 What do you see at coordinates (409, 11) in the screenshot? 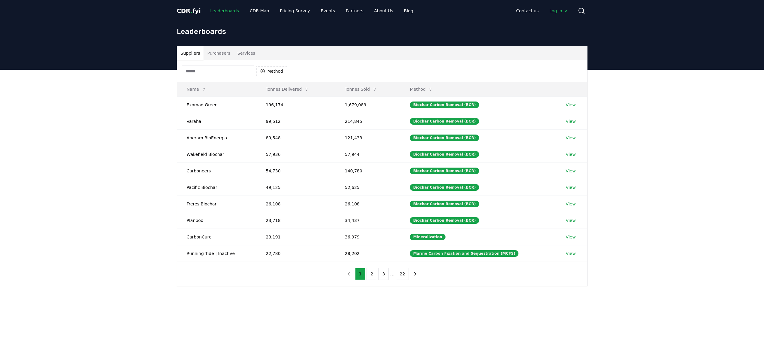
I see `a: Blog` at bounding box center [409, 11].